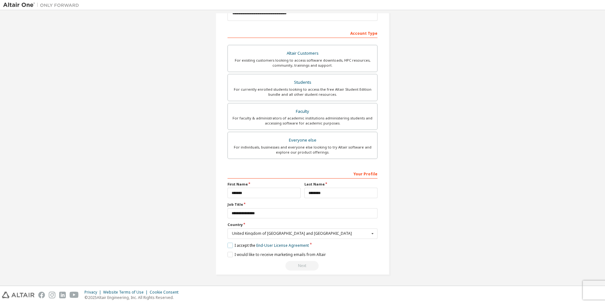 The height and width of the screenshot is (304, 605). What do you see at coordinates (302, 92) in the screenshot?
I see `div: For currently enrolled students looking to access the free Altair Student Edition bundle and all ...` at bounding box center [302, 92].